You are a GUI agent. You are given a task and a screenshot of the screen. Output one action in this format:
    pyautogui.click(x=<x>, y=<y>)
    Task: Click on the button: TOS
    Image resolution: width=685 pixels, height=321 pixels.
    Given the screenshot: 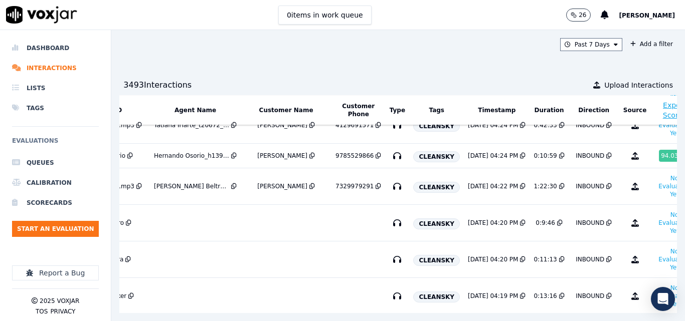 What is the action you would take?
    pyautogui.click(x=42, y=312)
    